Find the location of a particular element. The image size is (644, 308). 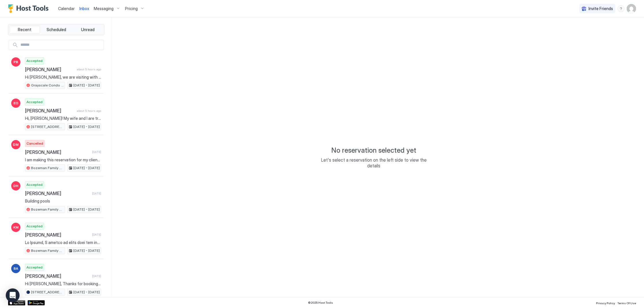

span: KM is located at coordinates (16, 227).